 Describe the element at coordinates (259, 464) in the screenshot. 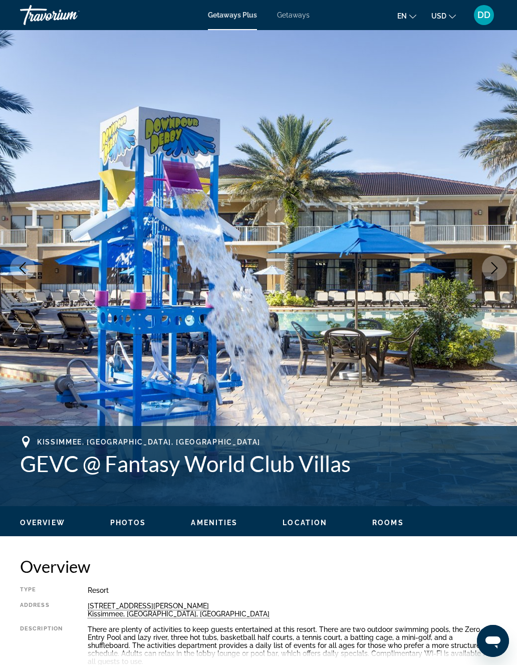

I see `h1: GEVC @ Fantasy World Club Villas` at that location.